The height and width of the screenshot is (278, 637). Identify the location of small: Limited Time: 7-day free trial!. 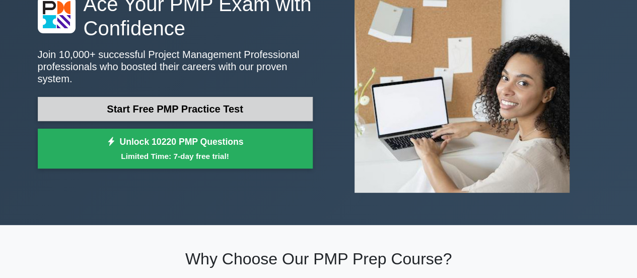
(175, 156).